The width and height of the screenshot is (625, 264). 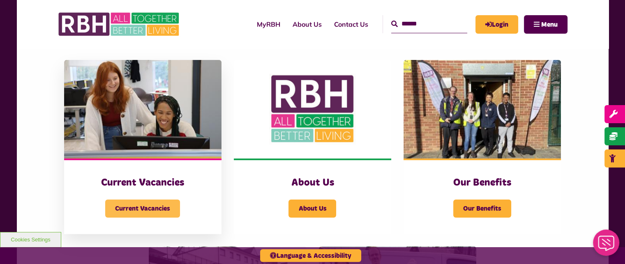 I want to click on div: Close Web Assistant, so click(x=18, y=16).